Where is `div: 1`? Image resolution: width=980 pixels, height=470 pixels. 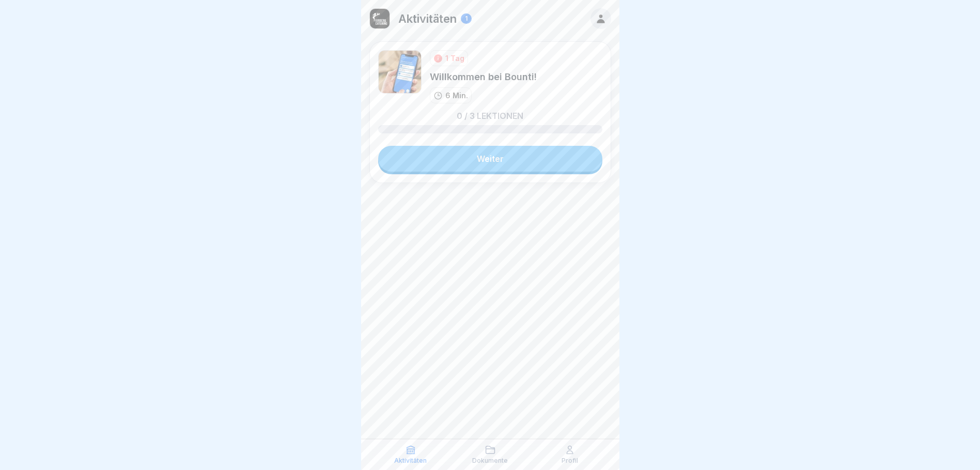 div: 1 is located at coordinates (466, 19).